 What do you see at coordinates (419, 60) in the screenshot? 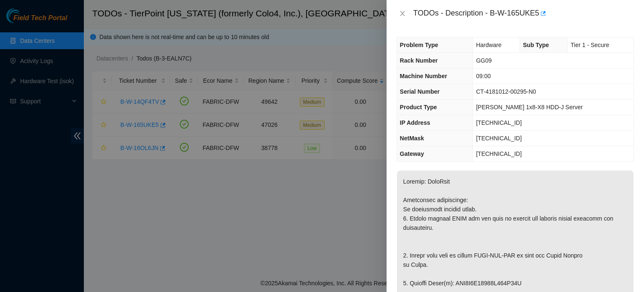
I see `span: Rack Number` at bounding box center [419, 60].